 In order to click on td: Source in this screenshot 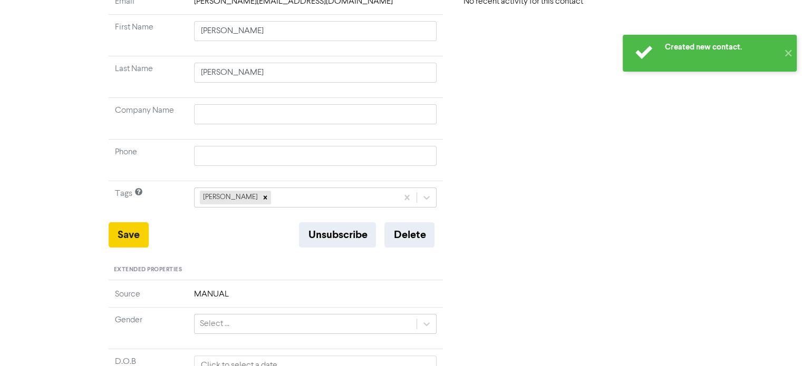, I will do `click(148, 298)`.